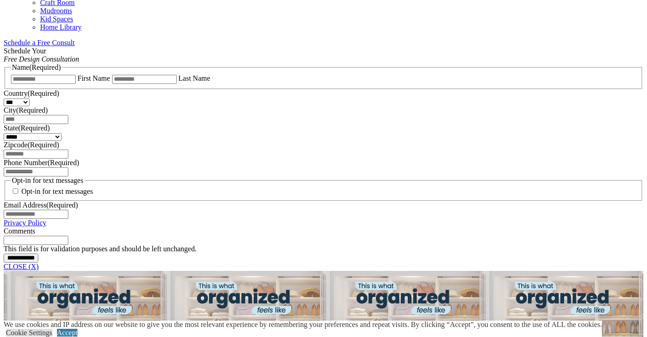  I want to click on legend: Opt-in for text messages, so click(47, 180).